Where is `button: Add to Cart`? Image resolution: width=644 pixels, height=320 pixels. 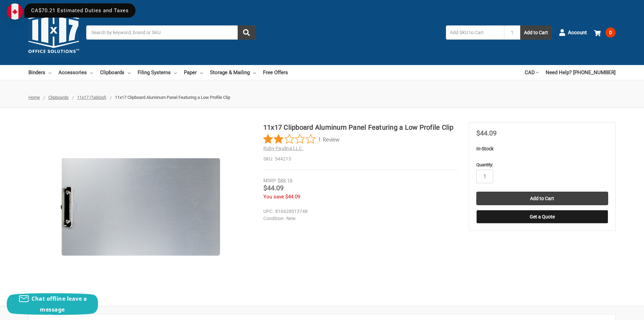
button: Add to Cart is located at coordinates (536, 32).